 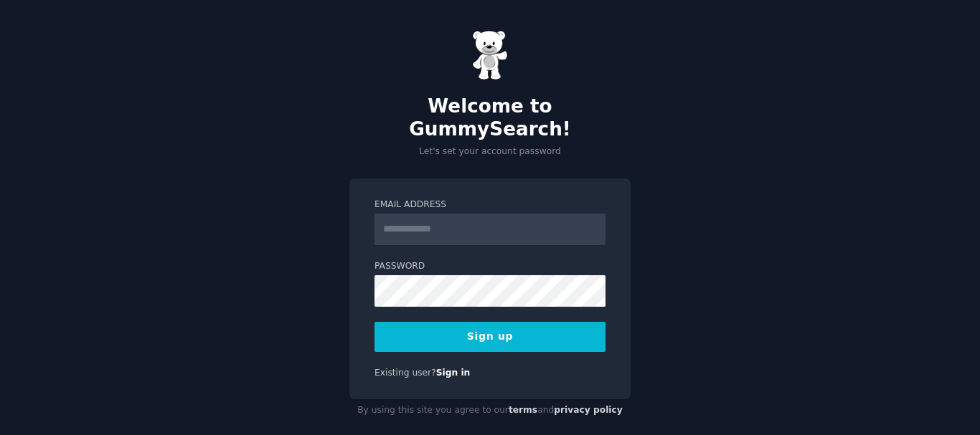 What do you see at coordinates (490, 205) in the screenshot?
I see `label: Email Address` at bounding box center [490, 205].